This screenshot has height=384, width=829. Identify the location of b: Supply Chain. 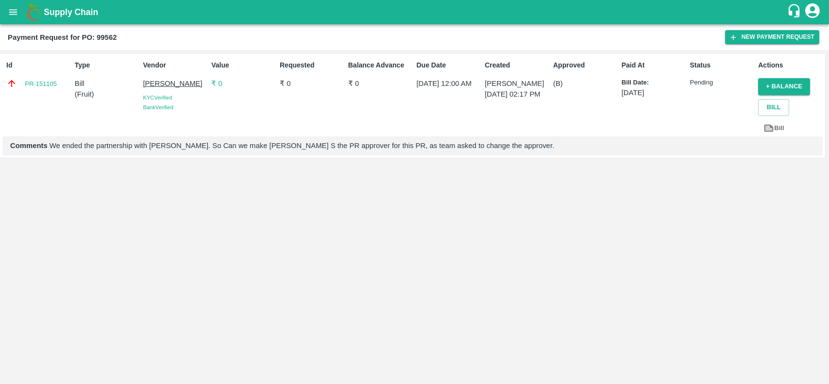
(71, 12).